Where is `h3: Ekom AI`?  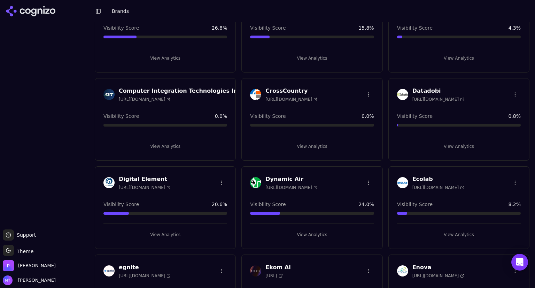
h3: Ekom AI is located at coordinates (278, 267).